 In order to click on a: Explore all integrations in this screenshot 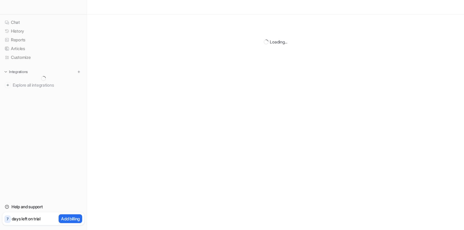, I will do `click(43, 85)`.